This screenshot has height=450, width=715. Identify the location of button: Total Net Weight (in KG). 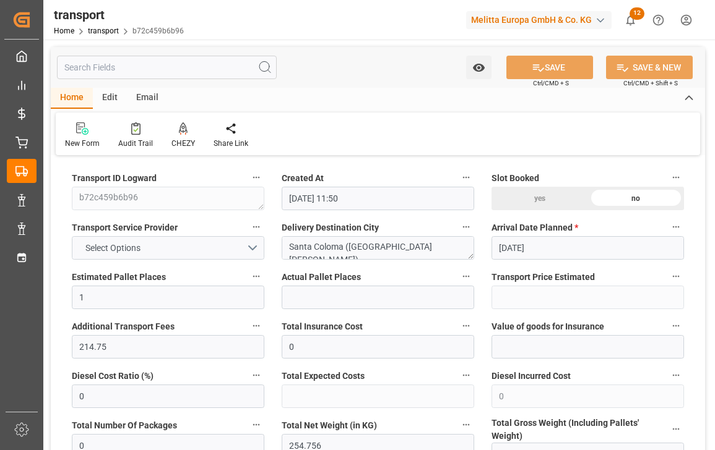
(466, 425).